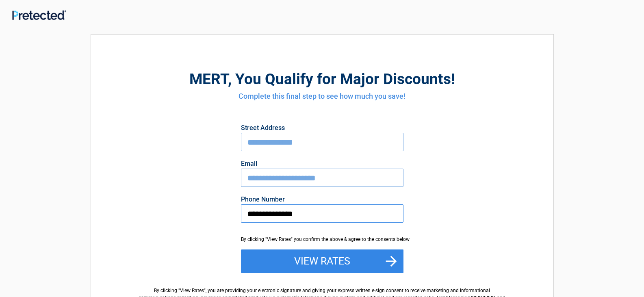 The image size is (644, 297). I want to click on span: View Rates, so click(192, 290).